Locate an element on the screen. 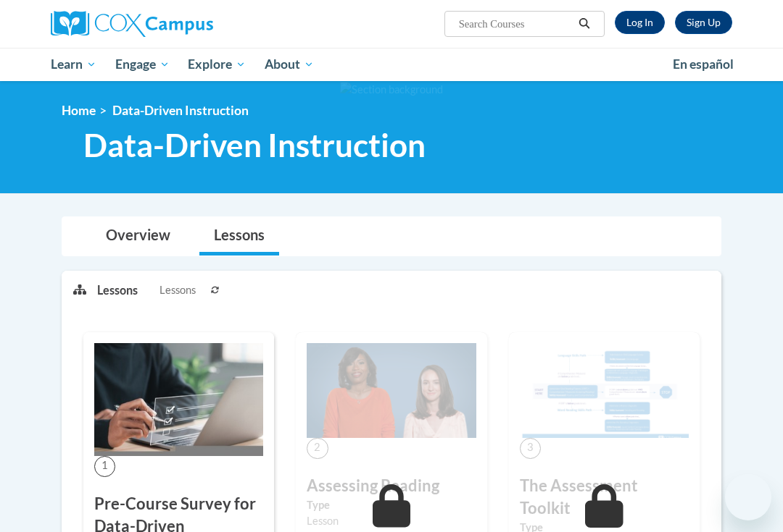 Image resolution: width=783 pixels, height=532 pixels. input: Search Courses is located at coordinates (515, 24).